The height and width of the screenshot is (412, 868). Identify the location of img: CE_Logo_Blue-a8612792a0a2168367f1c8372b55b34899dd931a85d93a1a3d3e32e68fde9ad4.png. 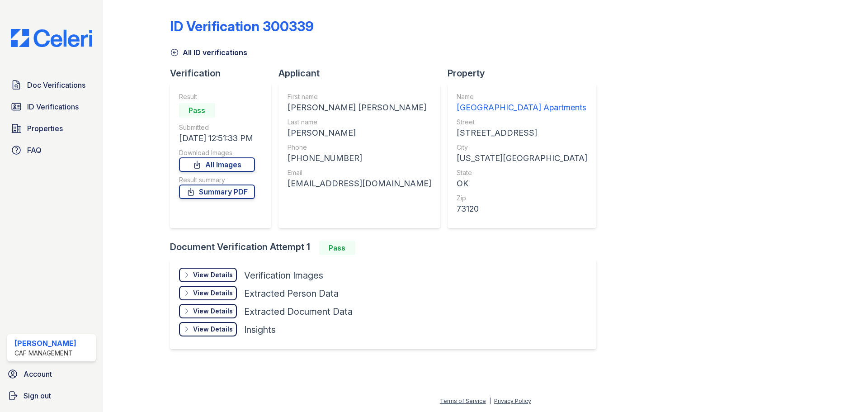
(52, 38).